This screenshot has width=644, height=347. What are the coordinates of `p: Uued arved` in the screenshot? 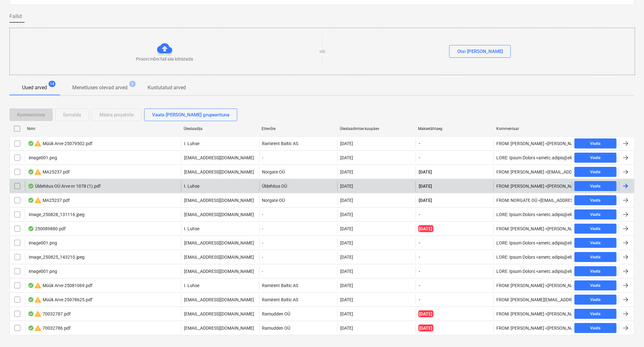 It's located at (34, 88).